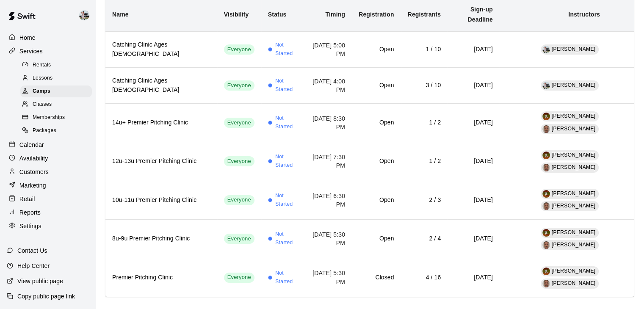 This screenshot has height=309, width=644. What do you see at coordinates (47, 145) in the screenshot?
I see `a: Calendar` at bounding box center [47, 145].